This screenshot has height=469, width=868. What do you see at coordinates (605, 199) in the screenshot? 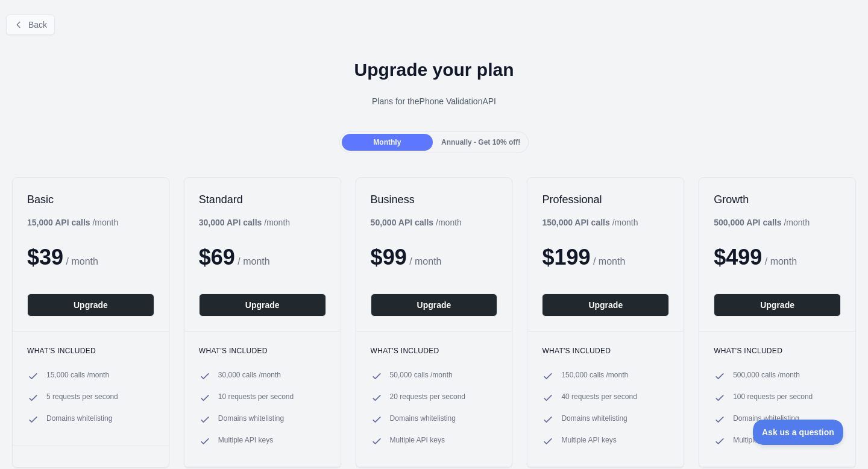
I see `h2: Professional` at bounding box center [605, 199].